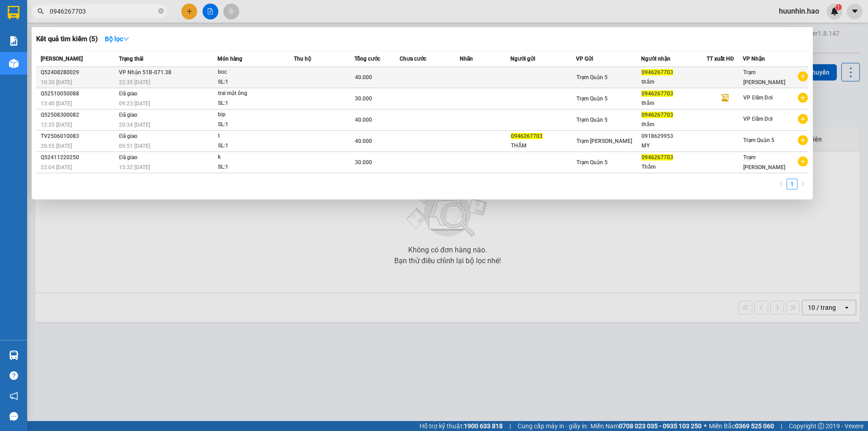 This screenshot has width=868, height=431. Describe the element at coordinates (41, 12) in the screenshot. I see `span: search` at that location.